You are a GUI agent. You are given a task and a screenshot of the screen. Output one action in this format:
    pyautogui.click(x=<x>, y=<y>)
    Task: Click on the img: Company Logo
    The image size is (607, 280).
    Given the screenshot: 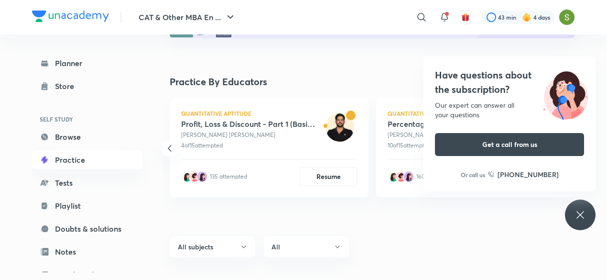 What is the action you would take?
    pyautogui.click(x=70, y=16)
    